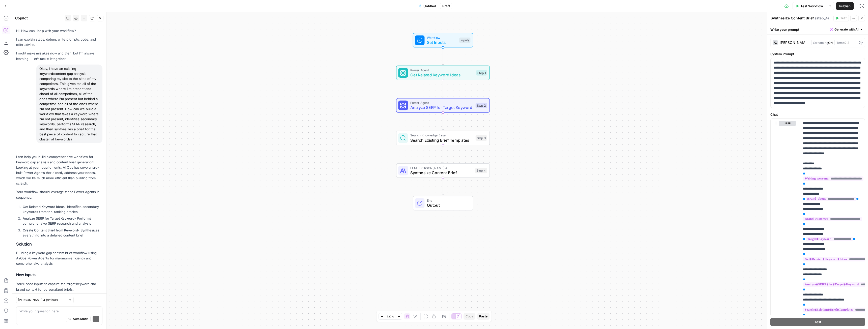 Image resolution: width=868 pixels, height=329 pixels. What do you see at coordinates (59, 56) in the screenshot?
I see `p: I might make mistakes now and then, but I’m always learning — let’s tackle it together!` at bounding box center [59, 56].